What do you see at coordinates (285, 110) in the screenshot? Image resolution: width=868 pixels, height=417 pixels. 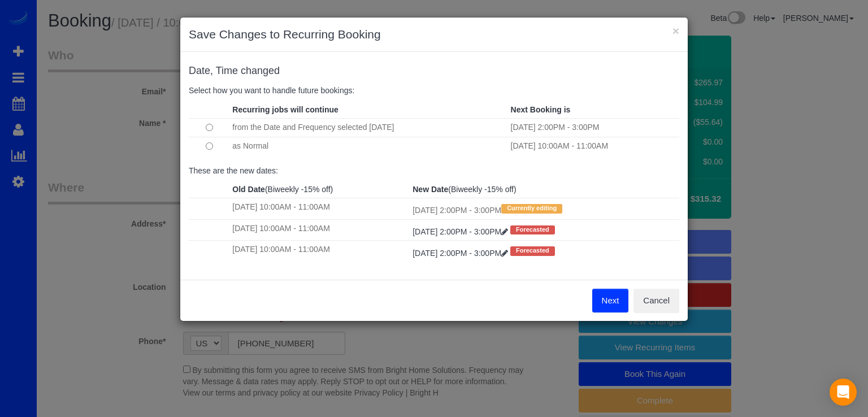 I see `strong: Recurring jobs will continue` at bounding box center [285, 110].